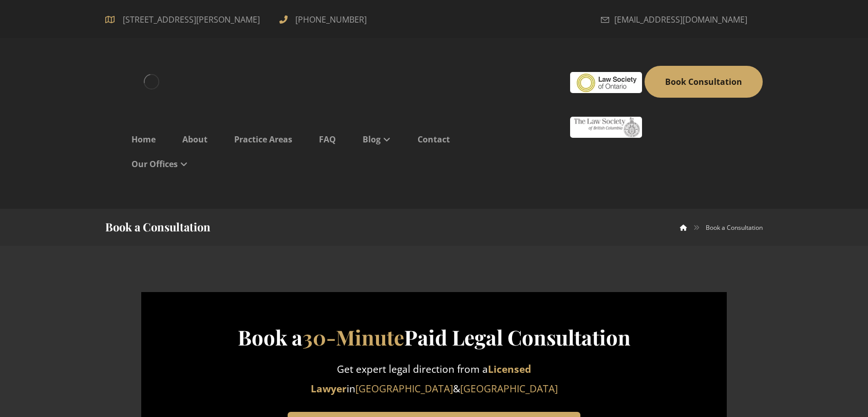  What do you see at coordinates (263, 140) in the screenshot?
I see `span: Practice Areas` at bounding box center [263, 140].